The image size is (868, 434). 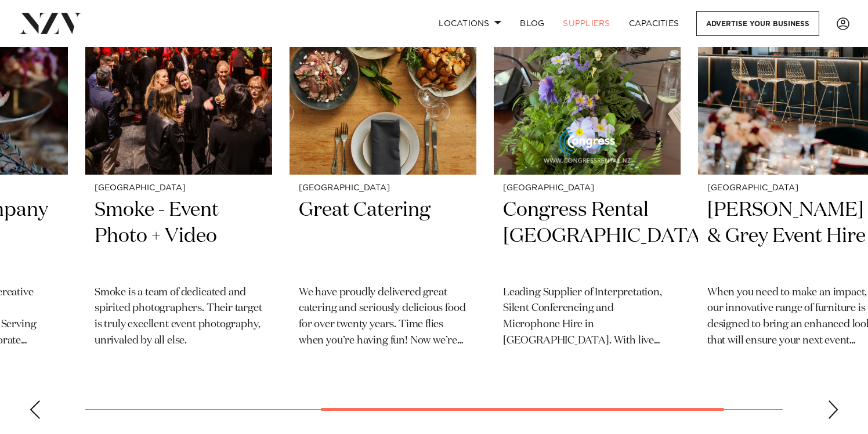 I want to click on a: SUPPLIERS, so click(x=586, y=23).